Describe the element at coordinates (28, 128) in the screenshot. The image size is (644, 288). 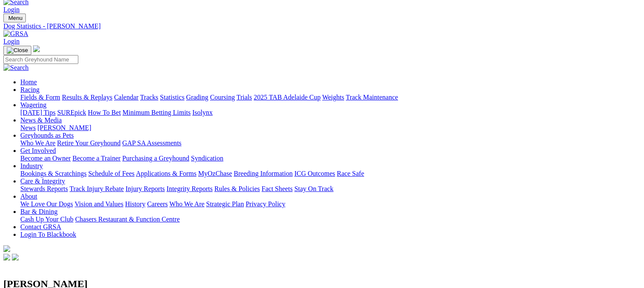
I see `a: News` at that location.